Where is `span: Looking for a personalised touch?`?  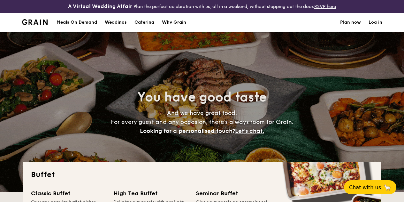
span: Looking for a personalised touch? is located at coordinates (187, 131).